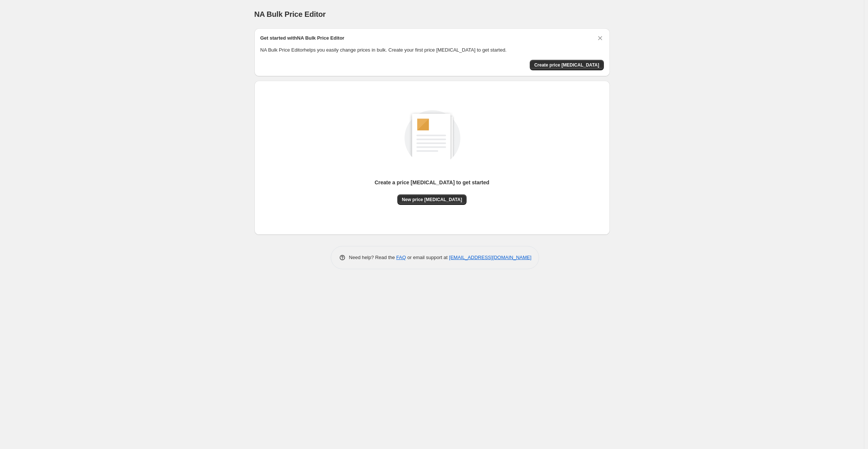  Describe the element at coordinates (600, 38) in the screenshot. I see `button: Dismiss card` at that location.